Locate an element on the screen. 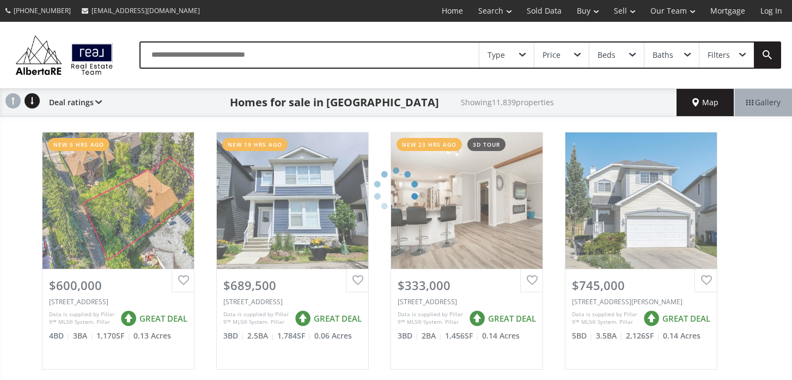 The image size is (792, 380). img: Logo is located at coordinates (64, 55).